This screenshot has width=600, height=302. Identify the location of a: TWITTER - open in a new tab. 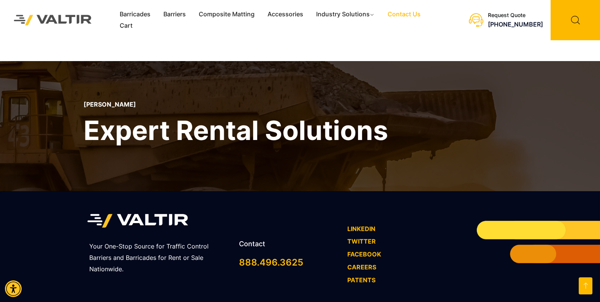
(361, 242).